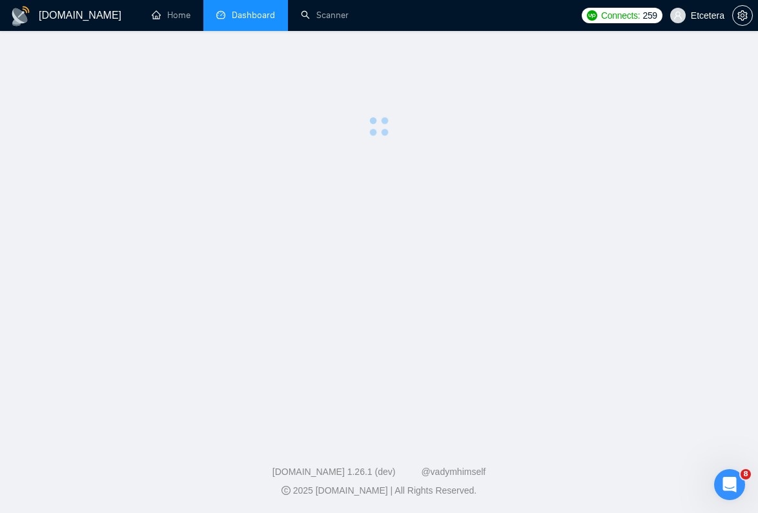  What do you see at coordinates (253, 15) in the screenshot?
I see `span: Dashboard` at bounding box center [253, 15].